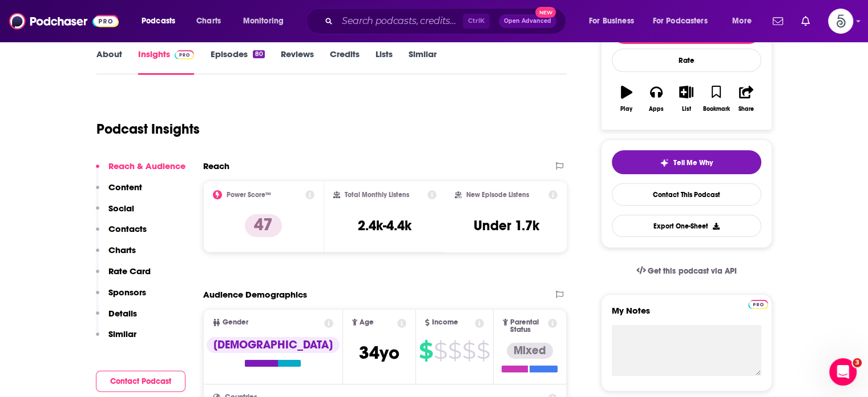  Describe the element at coordinates (124, 276) in the screenshot. I see `button: Rate Card` at that location.